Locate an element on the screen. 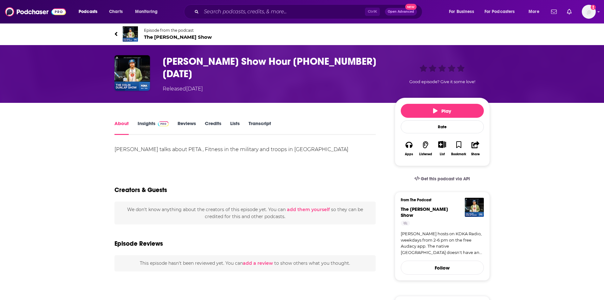 The image size is (604, 300). input: Search podcasts, credits, & more... is located at coordinates (283, 12).